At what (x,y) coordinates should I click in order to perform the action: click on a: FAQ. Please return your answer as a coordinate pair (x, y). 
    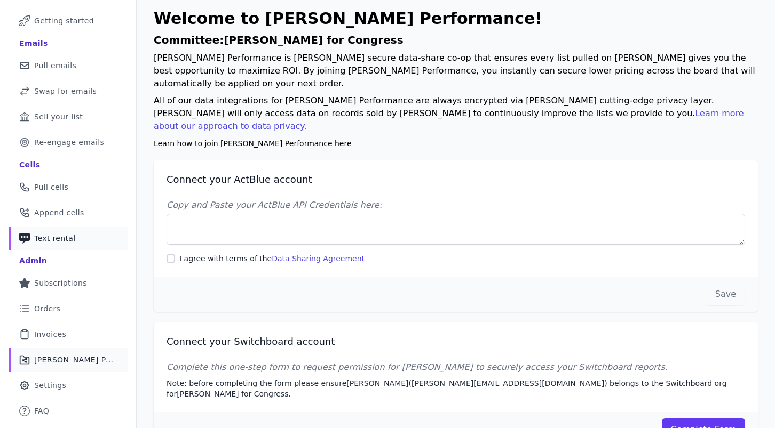
    Looking at the image, I should click on (68, 411).